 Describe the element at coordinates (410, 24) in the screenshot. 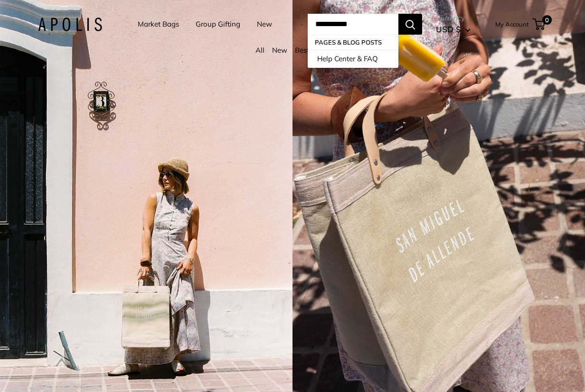

I see `button: Search` at that location.